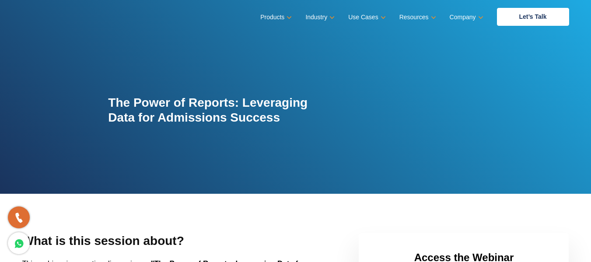 Image resolution: width=591 pixels, height=262 pixels. What do you see at coordinates (465, 17) in the screenshot?
I see `a: Company` at bounding box center [465, 17].